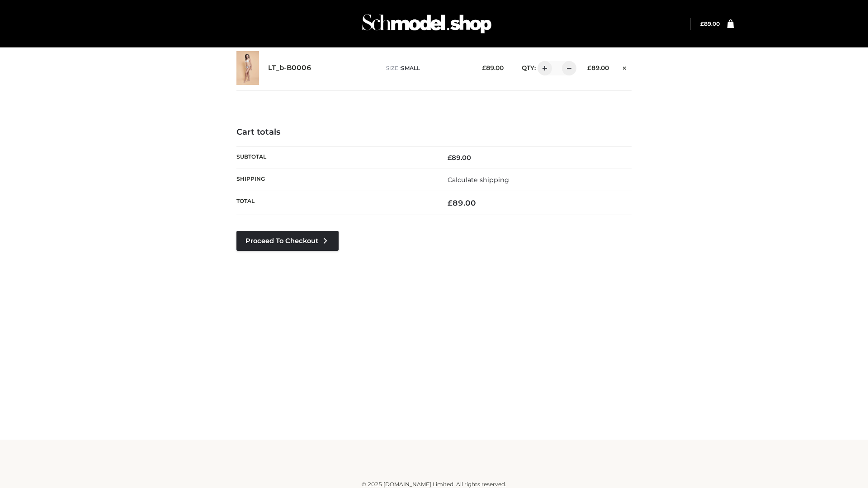 Image resolution: width=868 pixels, height=488 pixels. What do you see at coordinates (427, 23) in the screenshot?
I see `a: Schmodel Admin 964` at bounding box center [427, 23].